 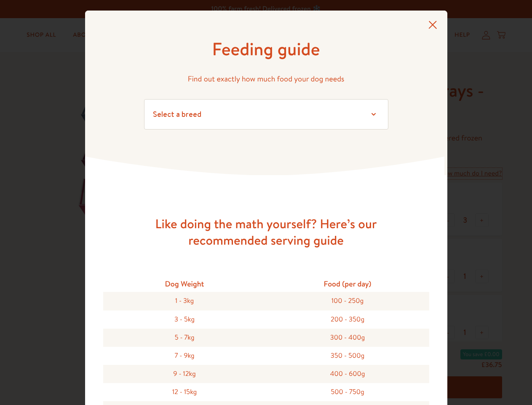 I want to click on div: 200 - 350g, so click(x=348, y=319).